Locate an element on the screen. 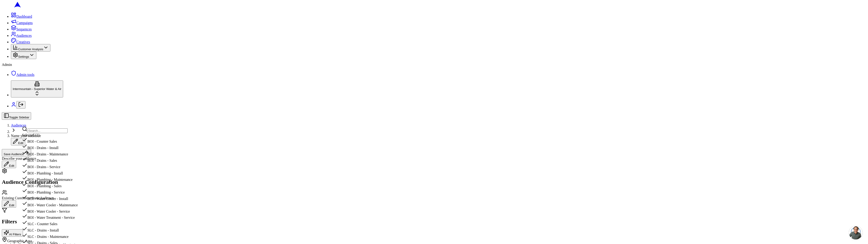  button: Log out is located at coordinates (21, 104).